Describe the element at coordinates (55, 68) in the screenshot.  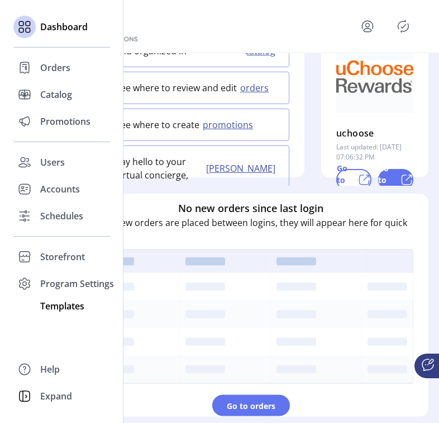
I see `span: Orders` at that location.